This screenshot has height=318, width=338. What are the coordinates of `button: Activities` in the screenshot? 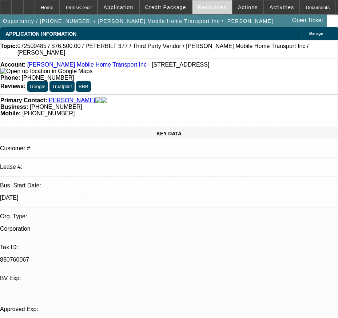 It's located at (282, 7).